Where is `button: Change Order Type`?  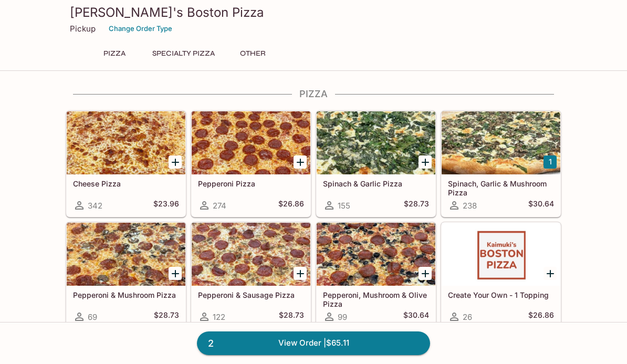
button: Change Order Type is located at coordinates (140, 28).